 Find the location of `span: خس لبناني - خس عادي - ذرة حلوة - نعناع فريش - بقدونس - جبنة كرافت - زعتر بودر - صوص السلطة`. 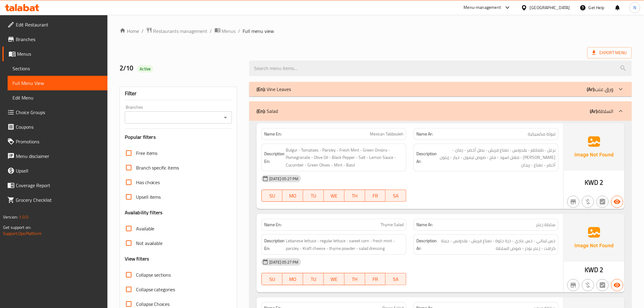

span: خس لبناني - خس عادي - ذرة حلوة - نعناع فريش - بقدونس - جبنة كرافت - زعتر بودر - صوص السلطة is located at coordinates (497, 244).